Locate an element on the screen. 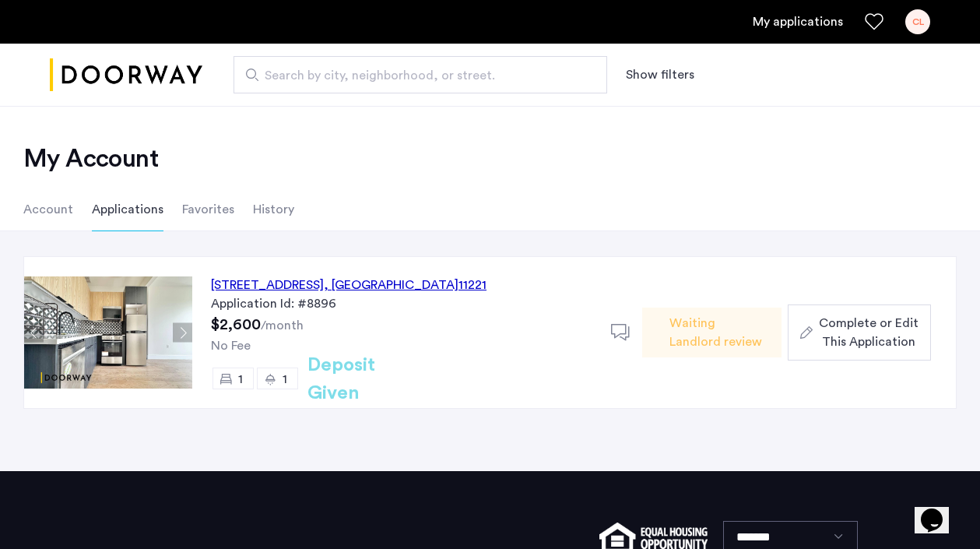 The width and height of the screenshot is (980, 549). li: Account is located at coordinates (48, 210).